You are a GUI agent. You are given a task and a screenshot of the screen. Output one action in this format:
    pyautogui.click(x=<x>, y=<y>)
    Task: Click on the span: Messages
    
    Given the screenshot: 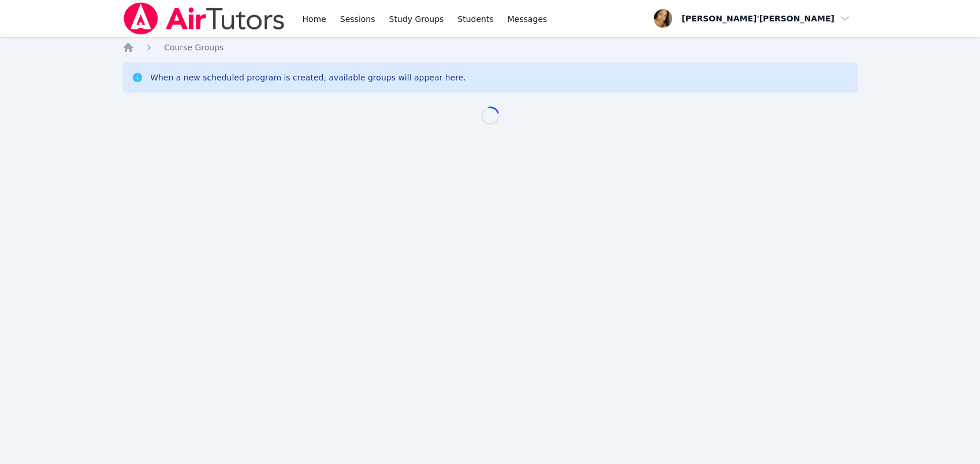 What is the action you would take?
    pyautogui.click(x=528, y=19)
    